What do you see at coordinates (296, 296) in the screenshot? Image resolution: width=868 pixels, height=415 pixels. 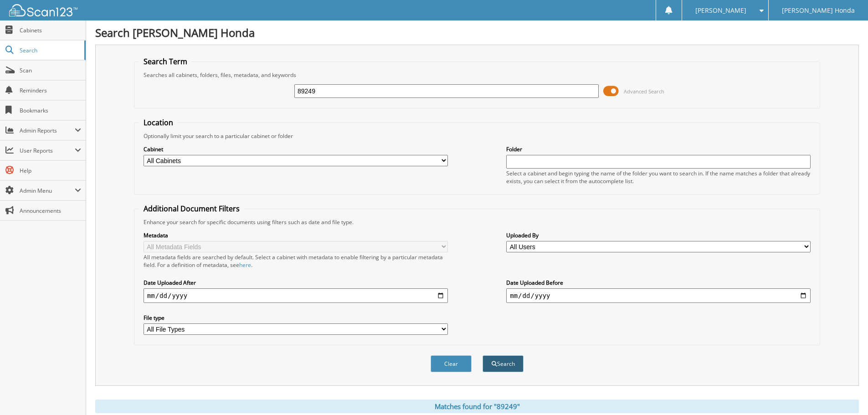 I see `input: start` at bounding box center [296, 296].